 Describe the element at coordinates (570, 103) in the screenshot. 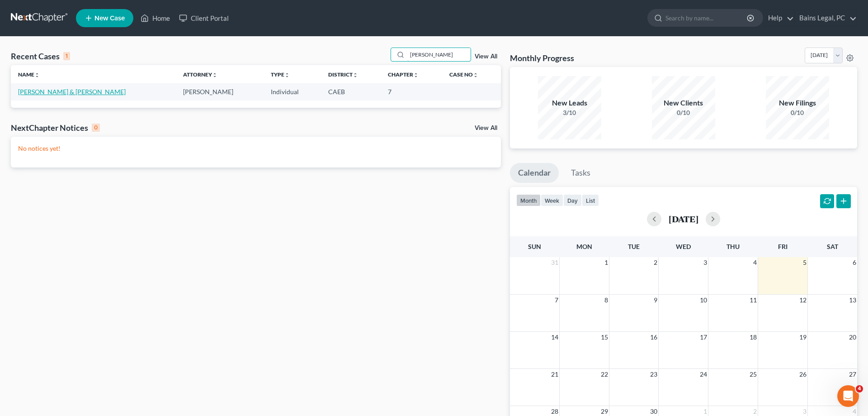

I see `div: New Leads` at that location.